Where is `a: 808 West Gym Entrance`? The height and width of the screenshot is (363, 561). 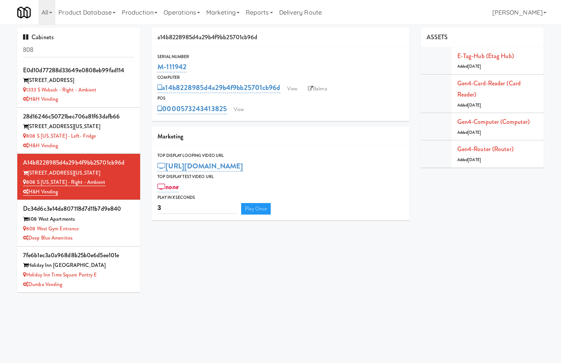 a: 808 West Gym Entrance is located at coordinates (51, 228).